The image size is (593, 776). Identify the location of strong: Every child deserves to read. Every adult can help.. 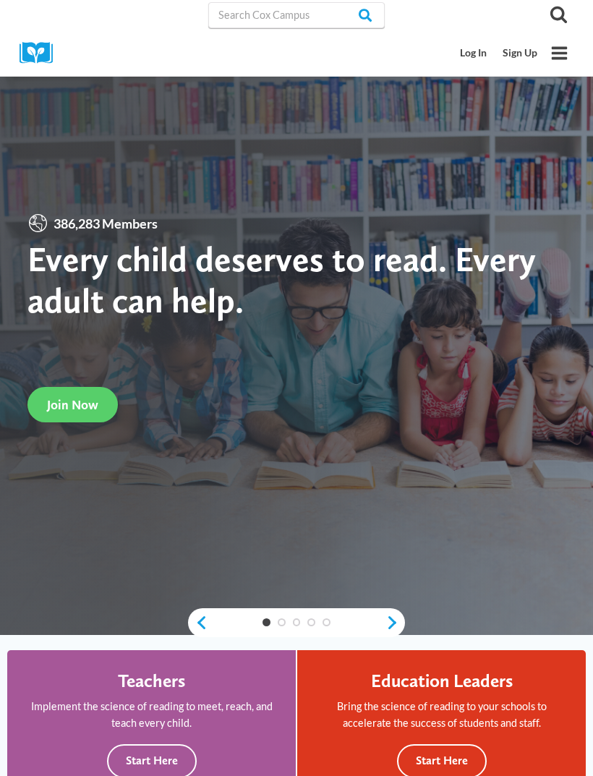
(281, 279).